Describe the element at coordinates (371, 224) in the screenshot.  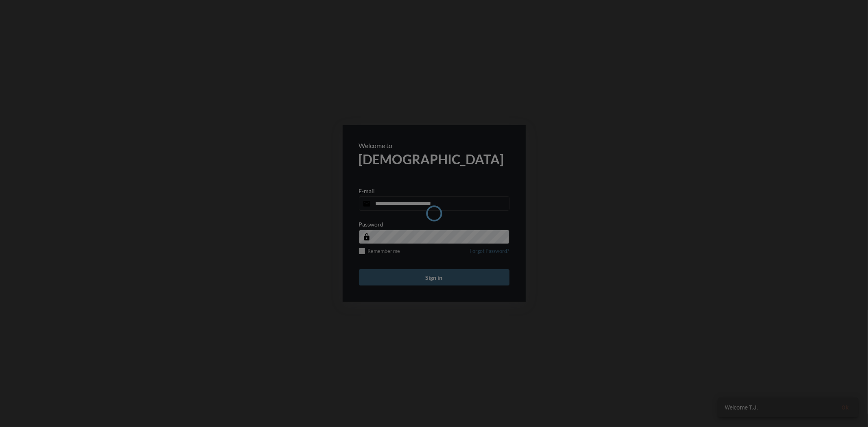
I see `p: Password` at that location.